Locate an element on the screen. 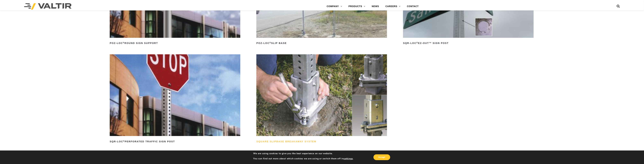 This screenshot has height=164, width=644. p: You can find out more about which cookies we are using or switch them off in . is located at coordinates (303, 158).